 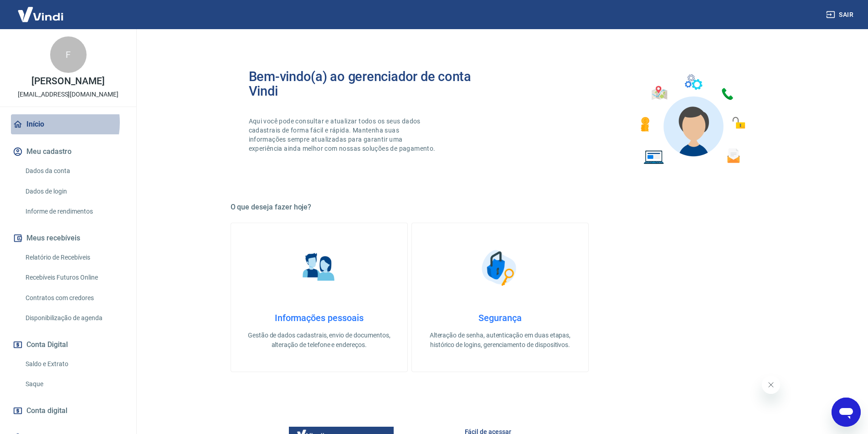 I want to click on h4: Informações pessoais, so click(x=319, y=317).